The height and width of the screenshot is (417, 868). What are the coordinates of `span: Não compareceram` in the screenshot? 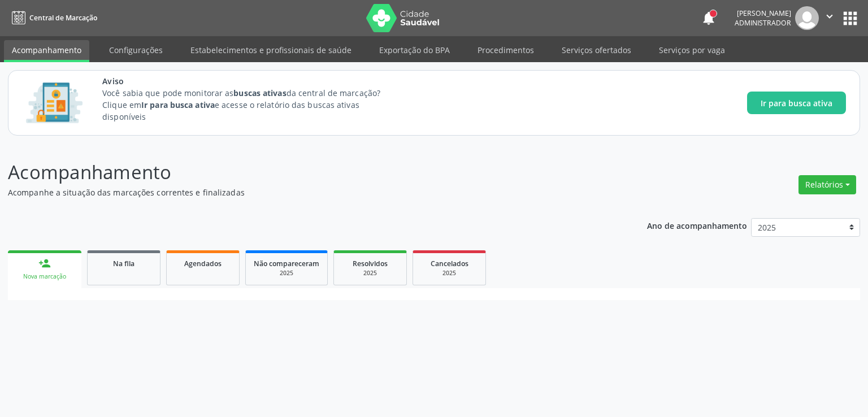 It's located at (287, 263).